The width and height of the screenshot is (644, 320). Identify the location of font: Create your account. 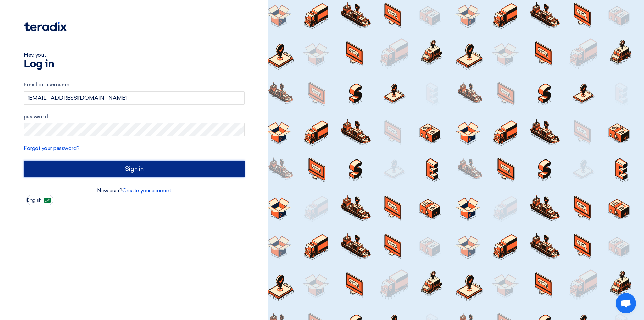
(147, 190).